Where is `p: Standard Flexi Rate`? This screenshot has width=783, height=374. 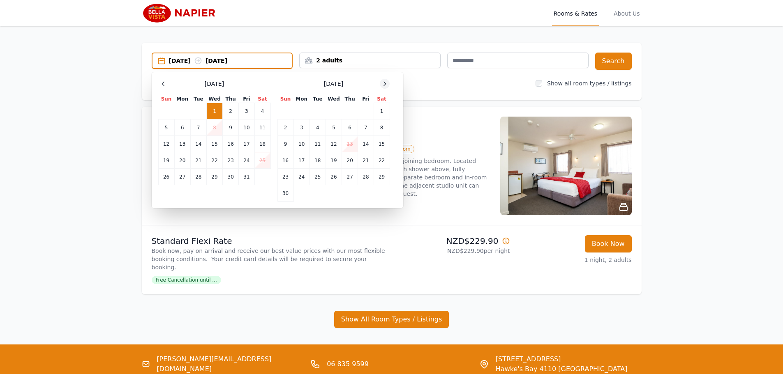
p: Standard Flexi Rate is located at coordinates (270, 241).